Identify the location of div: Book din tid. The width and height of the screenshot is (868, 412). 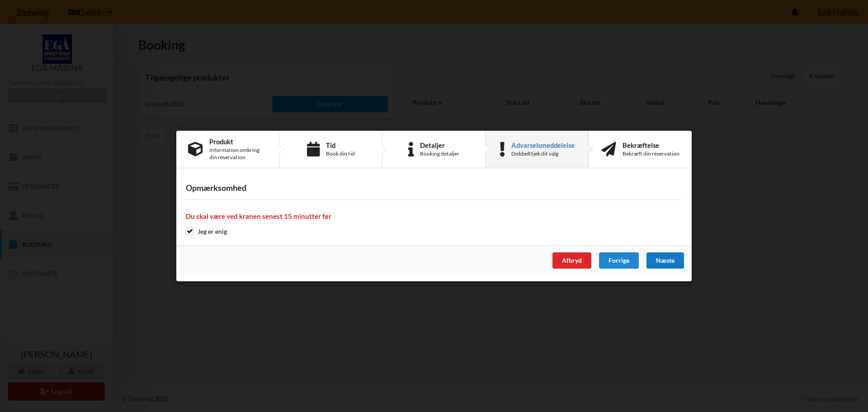
(340, 154).